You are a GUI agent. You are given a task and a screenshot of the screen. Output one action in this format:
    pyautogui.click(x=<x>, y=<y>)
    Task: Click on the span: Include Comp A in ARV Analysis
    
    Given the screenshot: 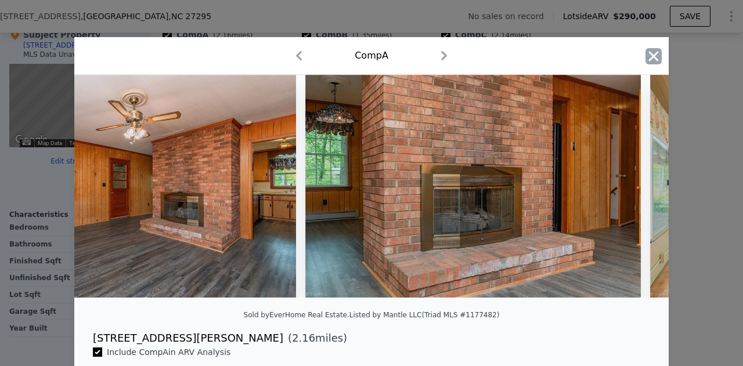 What is the action you would take?
    pyautogui.click(x=168, y=352)
    